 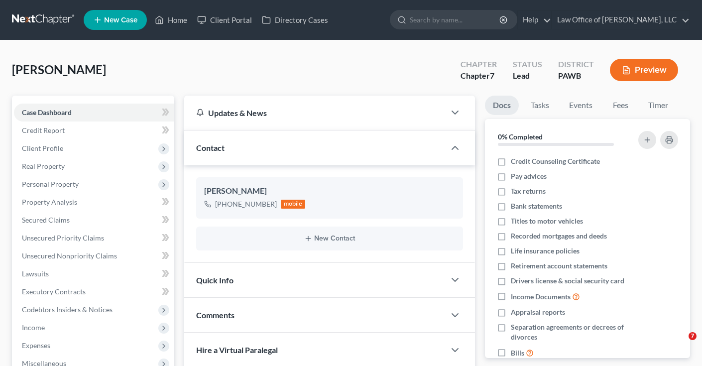 What do you see at coordinates (555, 161) in the screenshot?
I see `span: Credit Counseling Certificate` at bounding box center [555, 161].